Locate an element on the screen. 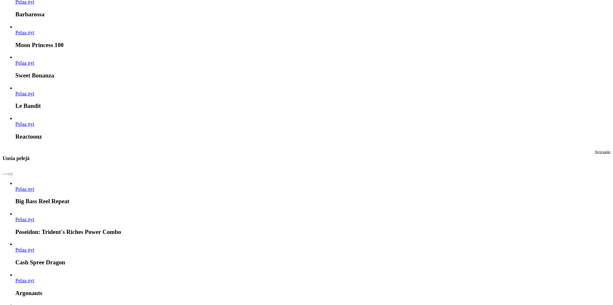 This screenshot has width=613, height=305. a: Argonauts is located at coordinates (25, 280).